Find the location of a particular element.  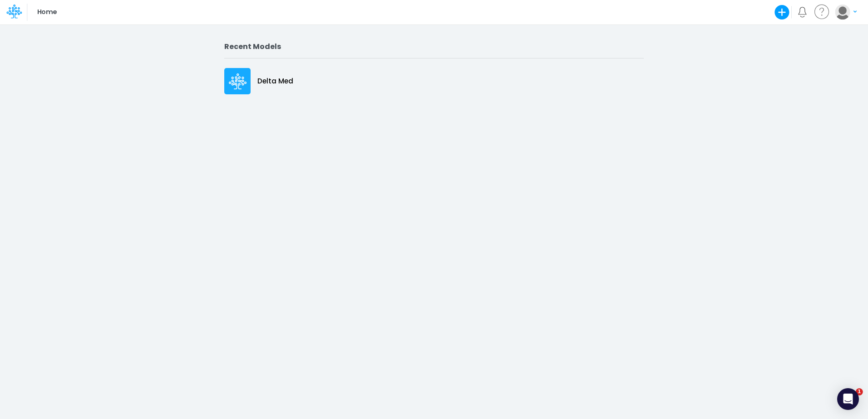

span: 1 is located at coordinates (860, 392).